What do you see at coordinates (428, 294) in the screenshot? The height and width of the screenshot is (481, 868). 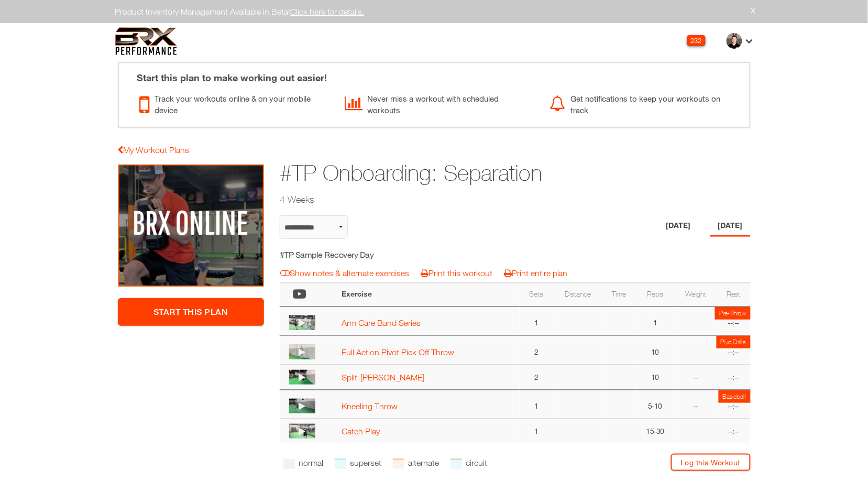 I see `th: Exercise` at bounding box center [428, 294].